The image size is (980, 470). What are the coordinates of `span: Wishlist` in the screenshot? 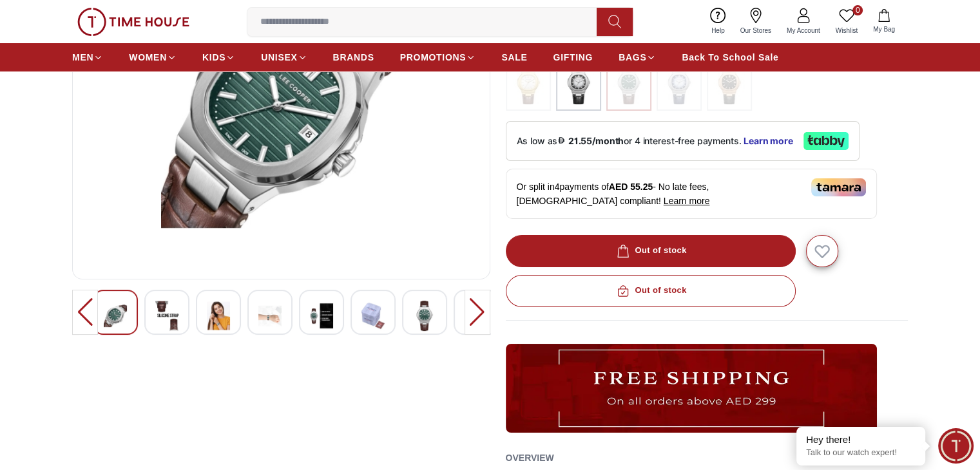 It's located at (847, 30).